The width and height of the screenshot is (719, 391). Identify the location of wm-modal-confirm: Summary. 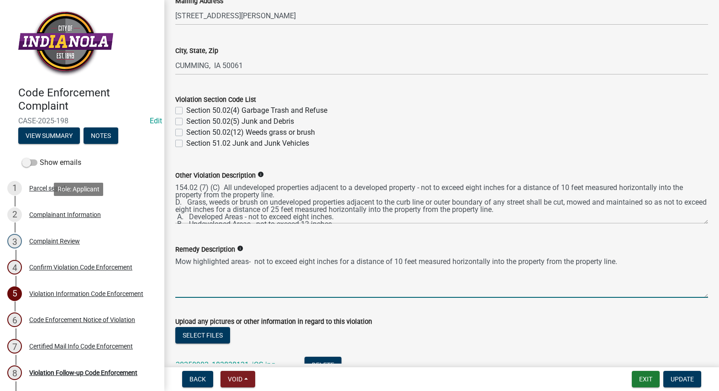
(49, 136).